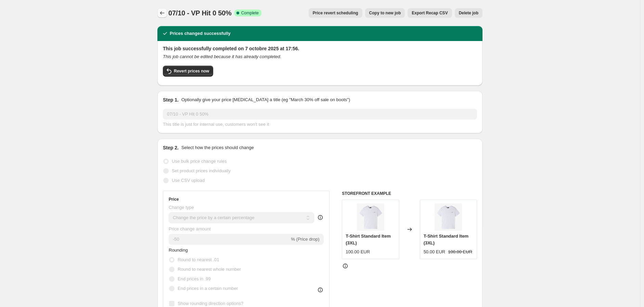  Describe the element at coordinates (469, 13) in the screenshot. I see `button: Delete job` at that location.